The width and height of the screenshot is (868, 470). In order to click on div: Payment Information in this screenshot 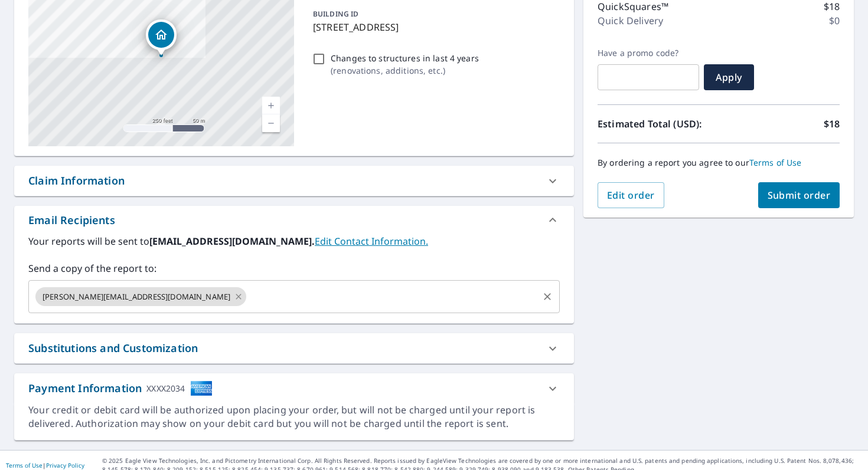, I will do `click(121, 388)`.